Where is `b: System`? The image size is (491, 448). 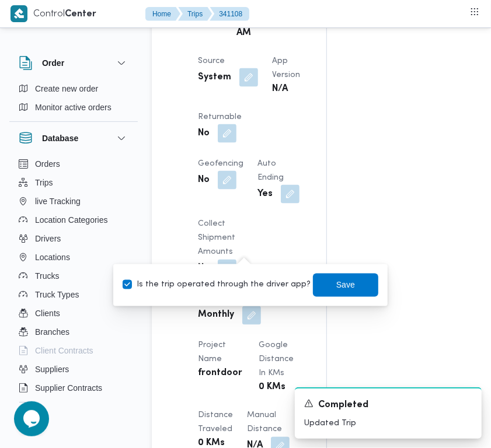
b: System is located at coordinates (214, 77).